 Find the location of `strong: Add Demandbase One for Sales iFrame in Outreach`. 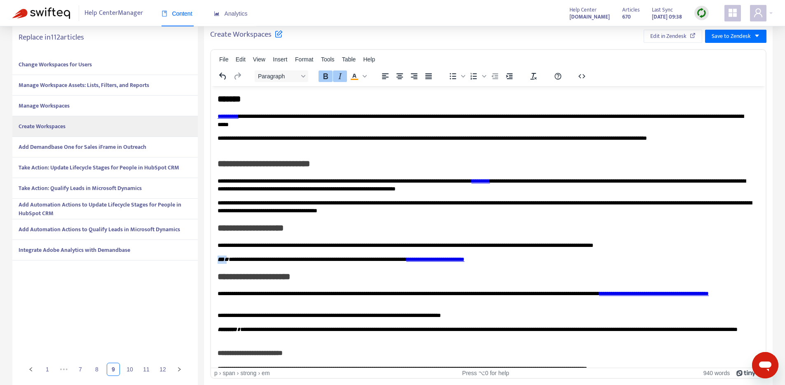

strong: Add Demandbase One for Sales iFrame in Outreach is located at coordinates (82, 147).